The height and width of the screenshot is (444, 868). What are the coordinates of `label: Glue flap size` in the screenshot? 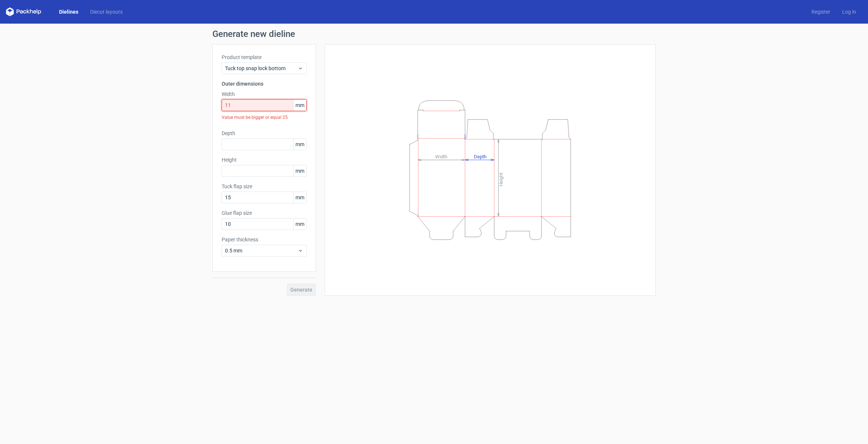 It's located at (264, 213).